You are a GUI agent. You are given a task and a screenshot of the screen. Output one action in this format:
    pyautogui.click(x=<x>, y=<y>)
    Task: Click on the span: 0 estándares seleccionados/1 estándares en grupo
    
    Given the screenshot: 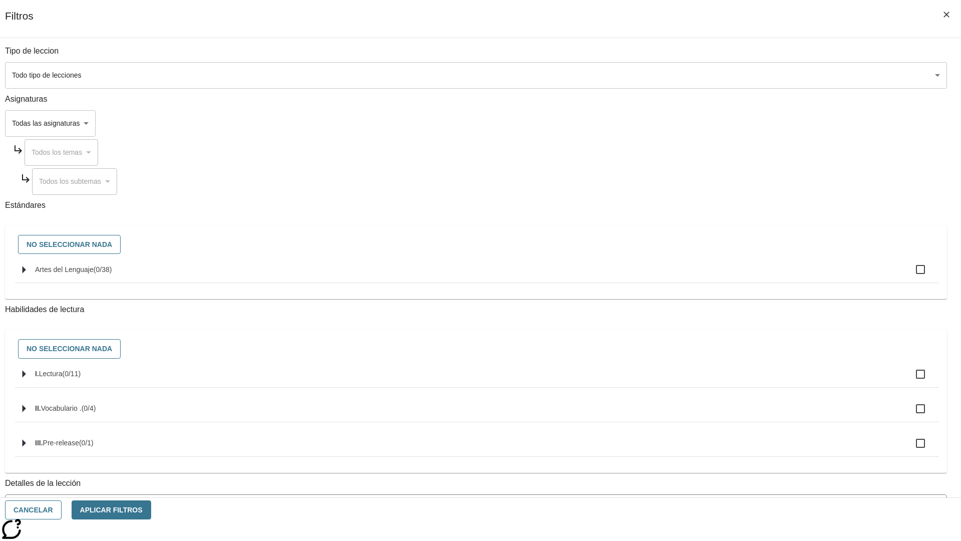 What is the action you would take?
    pyautogui.click(x=86, y=443)
    